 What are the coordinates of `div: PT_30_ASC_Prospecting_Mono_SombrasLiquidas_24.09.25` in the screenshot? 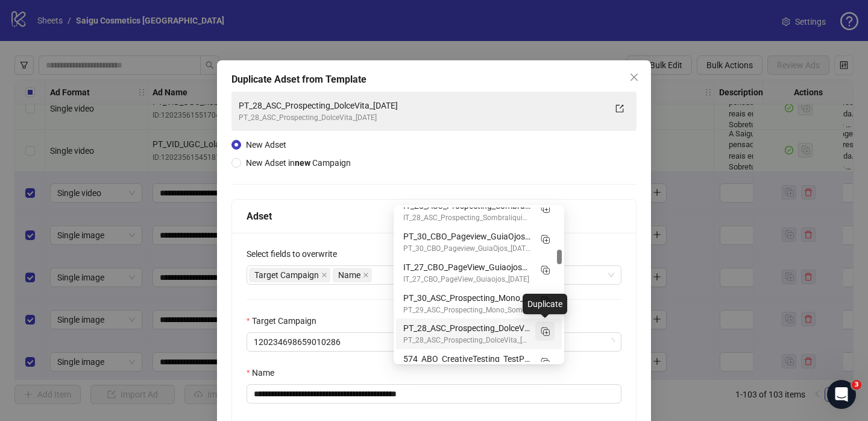 It's located at (479, 303).